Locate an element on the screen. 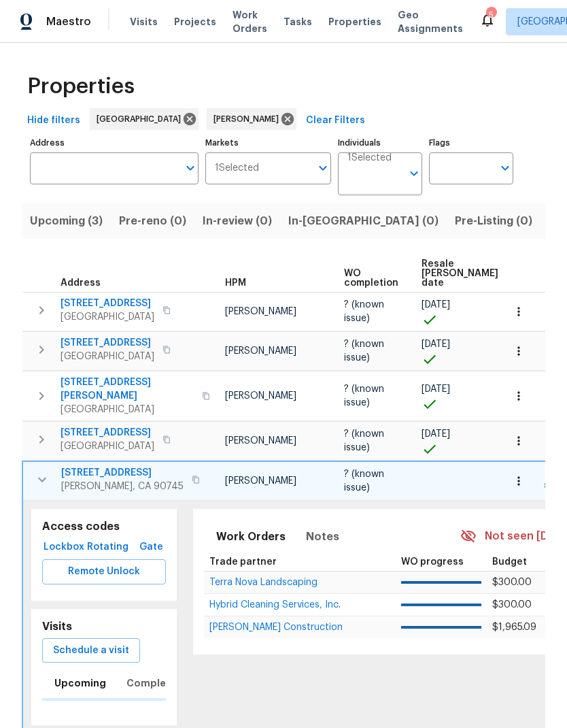 The height and width of the screenshot is (728, 567). h5: Access codes is located at coordinates (104, 526).